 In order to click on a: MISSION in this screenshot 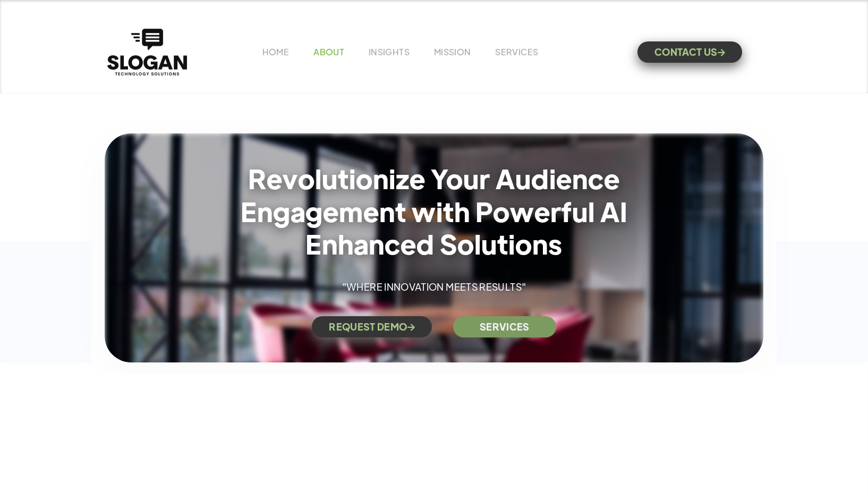, I will do `click(452, 51)`.